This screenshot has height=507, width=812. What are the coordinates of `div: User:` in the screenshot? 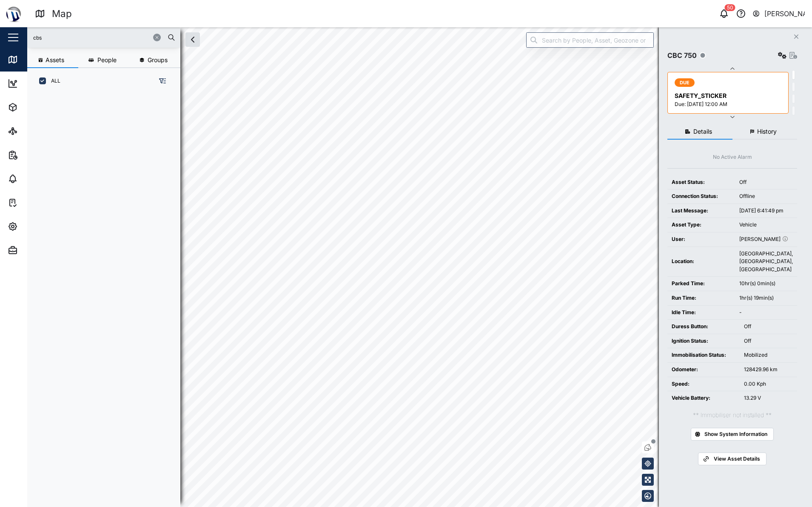 It's located at (701, 239).